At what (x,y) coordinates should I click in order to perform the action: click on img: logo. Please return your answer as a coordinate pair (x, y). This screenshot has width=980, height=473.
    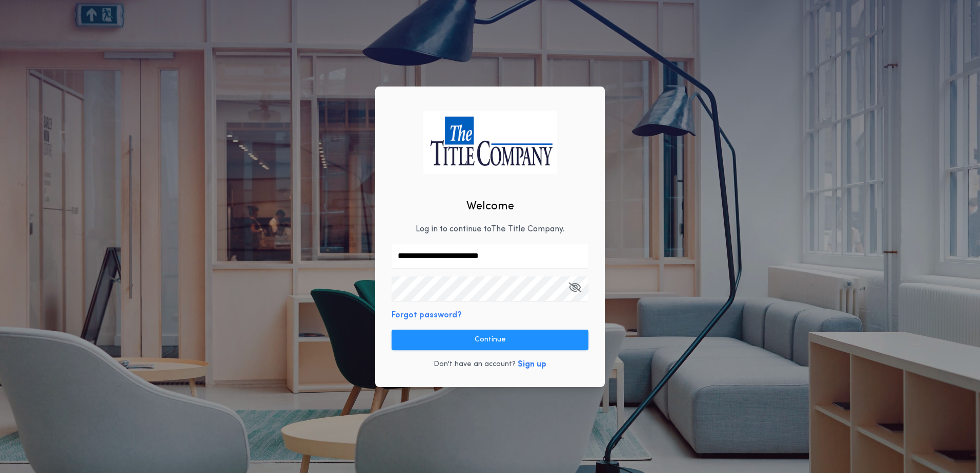
    Looking at the image, I should click on (490, 142).